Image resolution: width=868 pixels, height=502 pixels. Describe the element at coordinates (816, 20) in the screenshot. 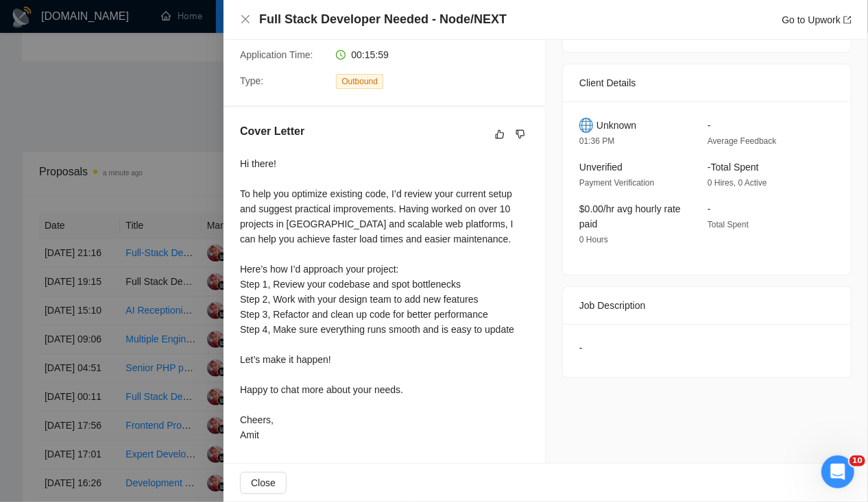

I see `a: Go to Upworkexport` at that location.